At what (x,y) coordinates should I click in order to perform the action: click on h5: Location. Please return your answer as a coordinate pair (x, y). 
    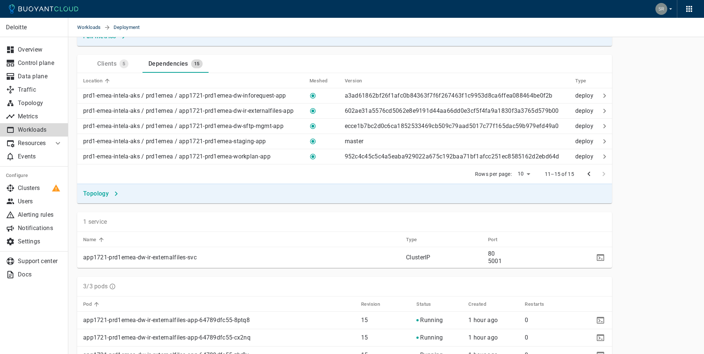
    Looking at the image, I should click on (93, 81).